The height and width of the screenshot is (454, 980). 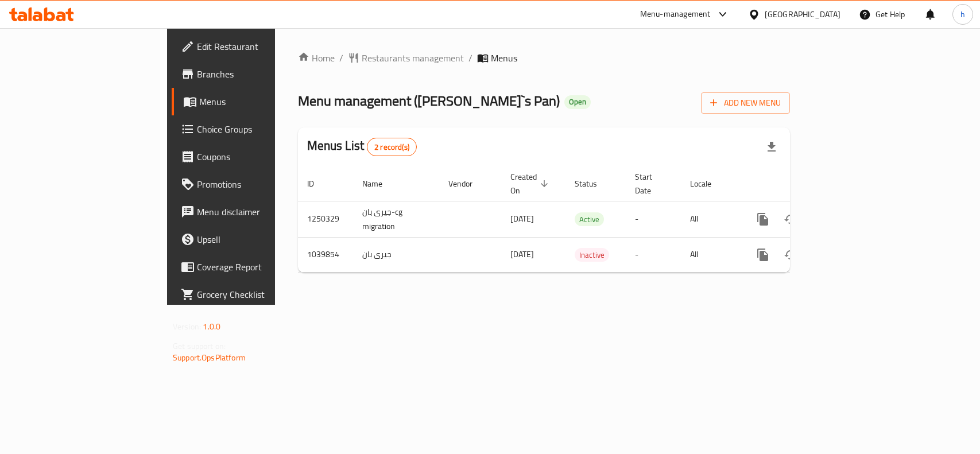 I want to click on span: Start Date, so click(x=651, y=184).